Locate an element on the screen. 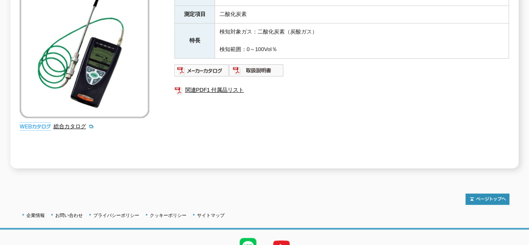  img: メーカーカタログ is located at coordinates (202, 70).